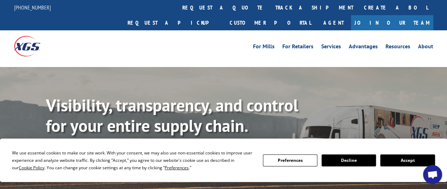 Image resolution: width=447 pixels, height=189 pixels. I want to click on button: Preferences, so click(290, 161).